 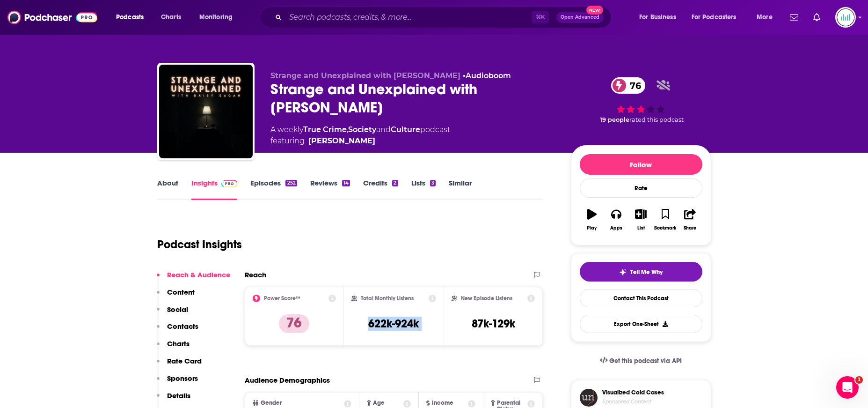 I want to click on span: Income, so click(x=442, y=403).